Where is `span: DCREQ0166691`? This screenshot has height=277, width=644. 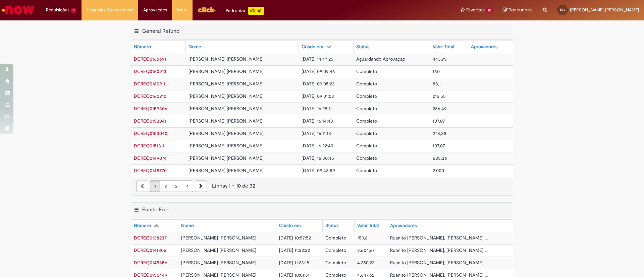 span: DCREQ0166691 is located at coordinates (150, 59).